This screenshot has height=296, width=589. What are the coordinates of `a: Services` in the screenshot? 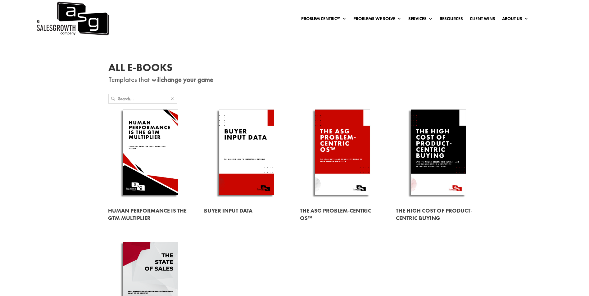 It's located at (420, 20).